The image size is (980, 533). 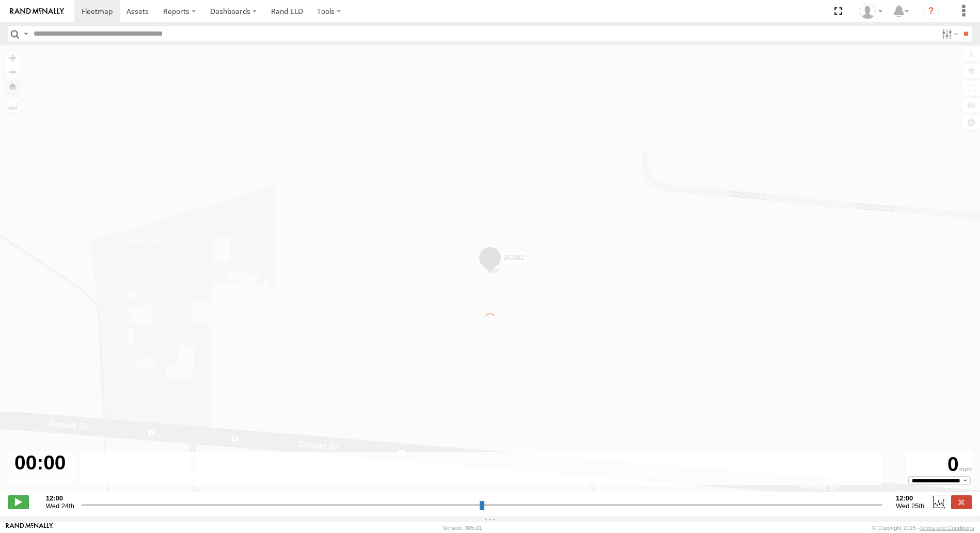 What do you see at coordinates (939, 464) in the screenshot?
I see `div: 0` at bounding box center [939, 464].